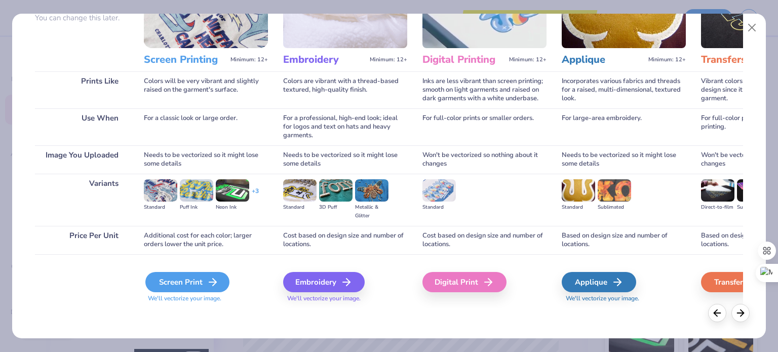 The image size is (778, 352). Describe the element at coordinates (372, 212) in the screenshot. I see `div: Metallic & Glitter` at that location.